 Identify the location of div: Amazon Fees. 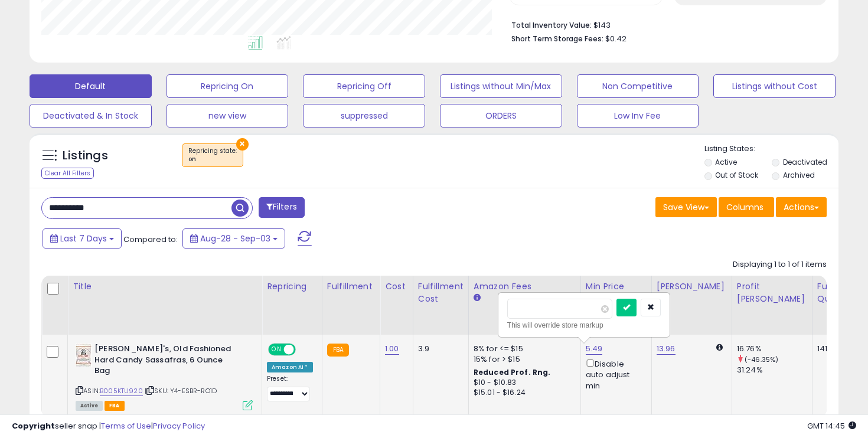
(525, 286).